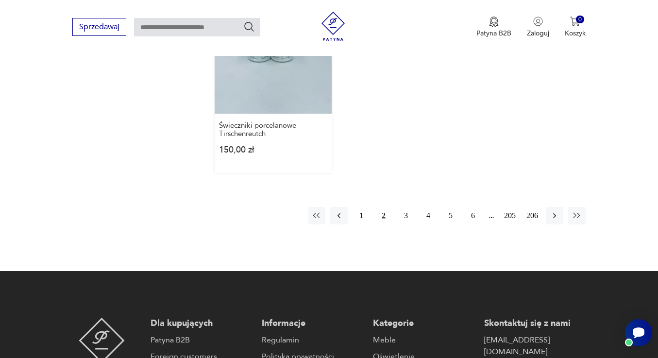 This screenshot has width=658, height=358. What do you see at coordinates (532, 216) in the screenshot?
I see `button: 206` at bounding box center [532, 216].